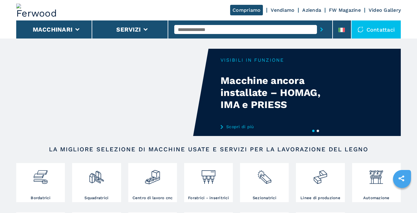 The width and height of the screenshot is (417, 213). Describe the element at coordinates (321, 29) in the screenshot. I see `button: submit-button` at that location.